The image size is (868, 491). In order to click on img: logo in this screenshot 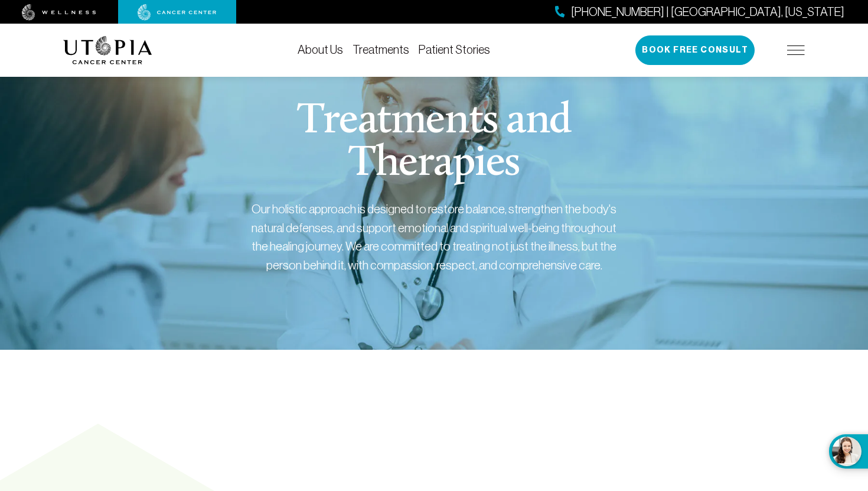, I will do `click(108, 50)`.